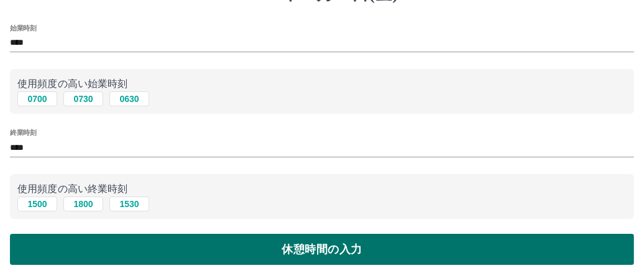 The height and width of the screenshot is (273, 644). What do you see at coordinates (129, 204) in the screenshot?
I see `button: 1530` at bounding box center [129, 204].